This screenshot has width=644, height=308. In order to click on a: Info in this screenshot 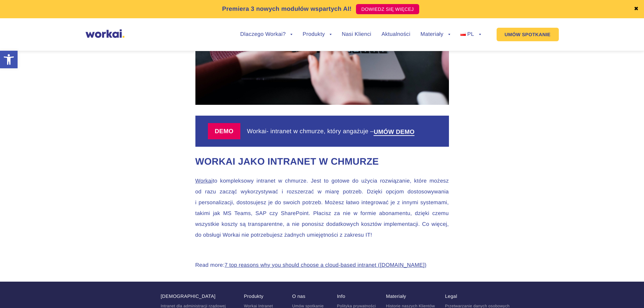, I will do `click(341, 296)`.